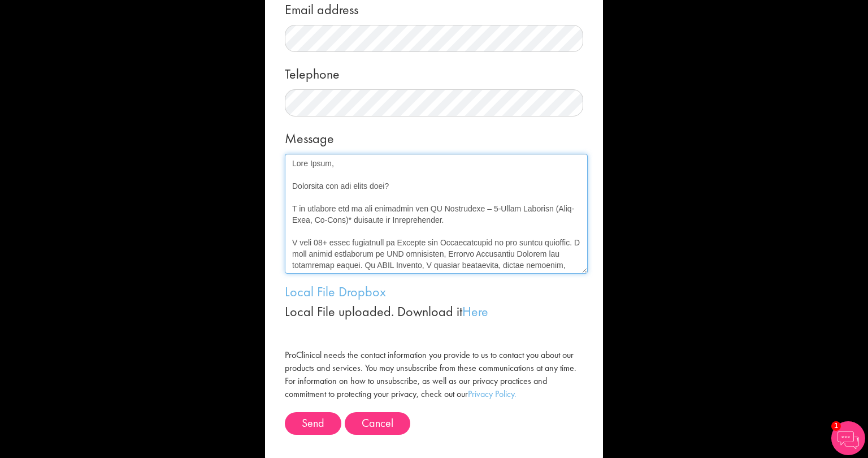 Image resolution: width=868 pixels, height=458 pixels. Describe the element at coordinates (475, 311) in the screenshot. I see `a: Here` at that location.